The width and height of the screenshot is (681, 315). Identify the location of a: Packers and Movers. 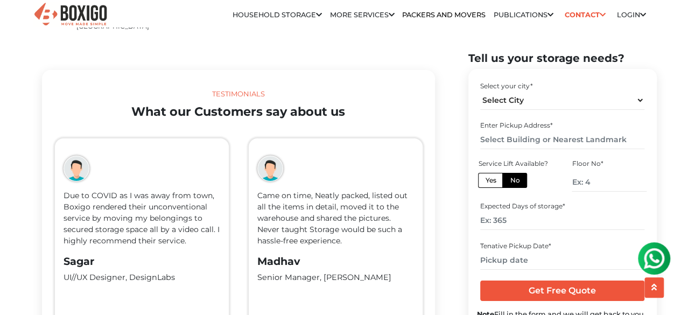
(444, 15).